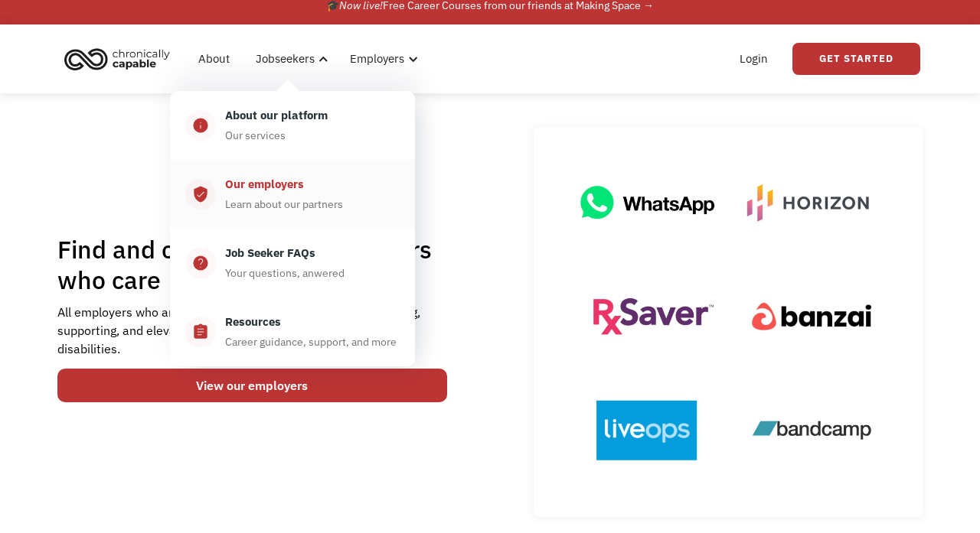  I want to click on a: View our employers, so click(252, 385).